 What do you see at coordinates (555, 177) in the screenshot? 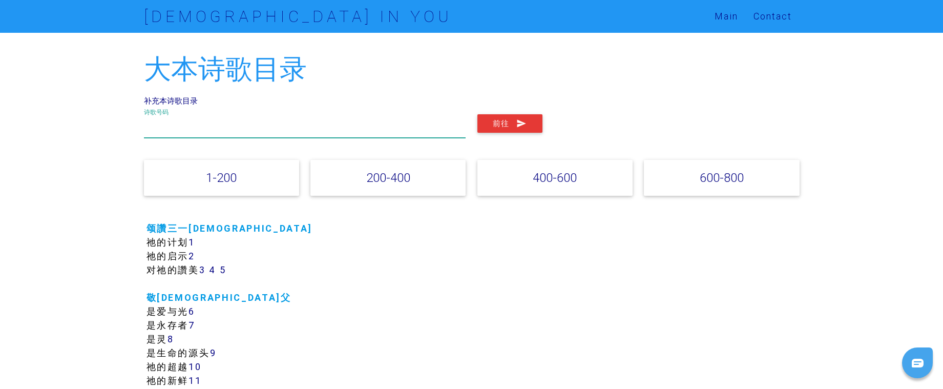
I see `a: 400-600` at bounding box center [555, 177].